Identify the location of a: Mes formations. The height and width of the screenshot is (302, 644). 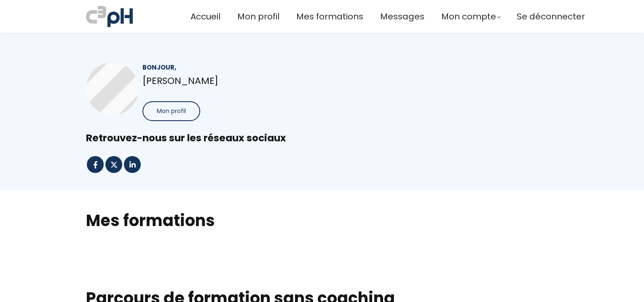
(329, 17).